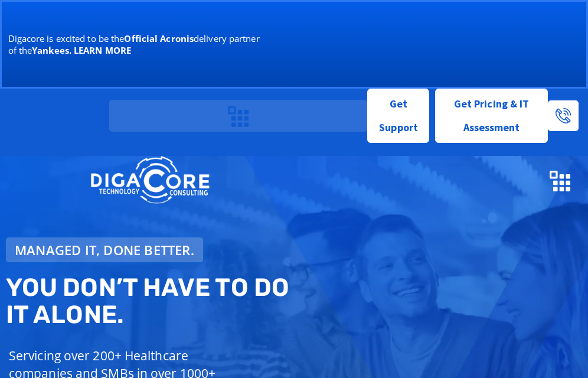 The height and width of the screenshot is (378, 588). I want to click on span: Get Pricing & IT Assessment, so click(492, 116).